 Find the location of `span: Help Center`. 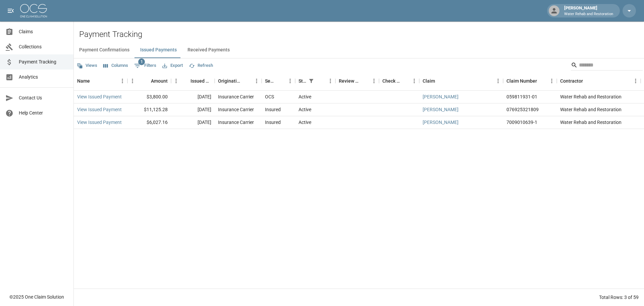

span: Help Center is located at coordinates (43, 113).